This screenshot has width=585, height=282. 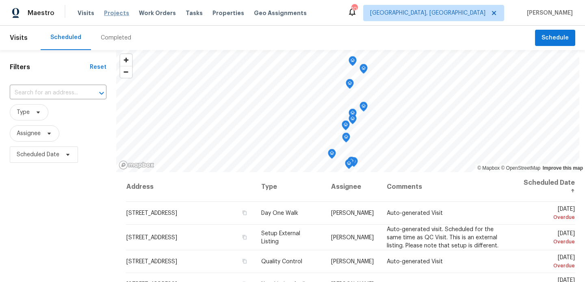 I want to click on input: Search for an address..., so click(x=47, y=93).